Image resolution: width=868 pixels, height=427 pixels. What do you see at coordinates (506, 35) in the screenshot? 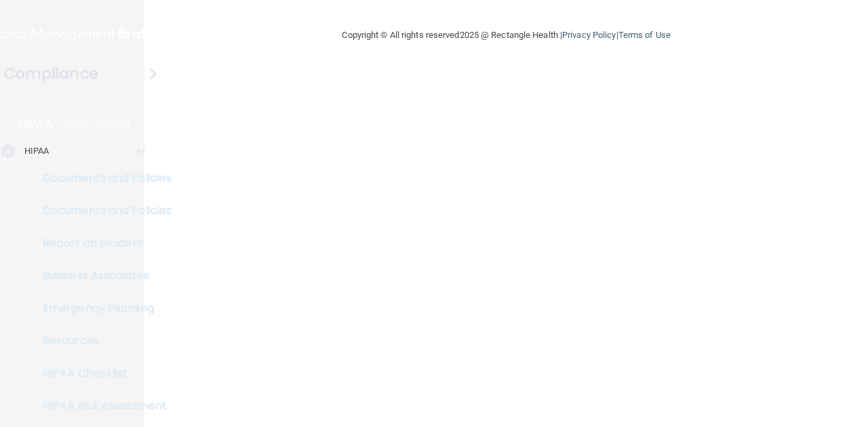
I see `div: Copyright © All rights reserved 2025 @ Rectangle Health | |` at bounding box center [506, 35].